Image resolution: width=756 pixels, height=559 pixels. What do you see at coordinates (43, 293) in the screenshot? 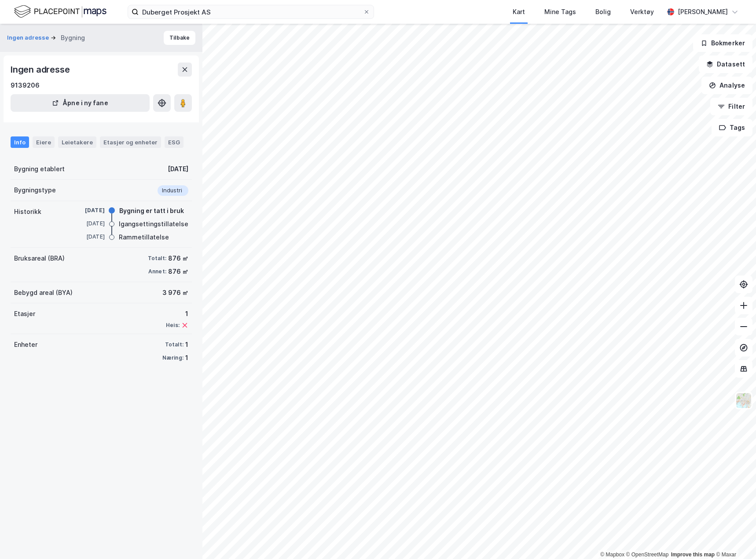
I see `div: Bebygd areal (BYA)` at bounding box center [43, 293].